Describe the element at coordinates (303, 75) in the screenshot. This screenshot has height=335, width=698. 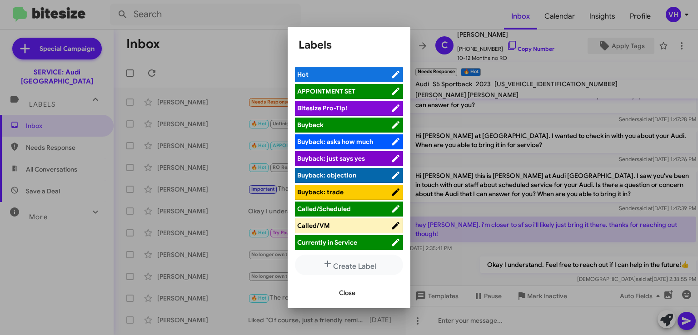
I see `span: Hot` at that location.